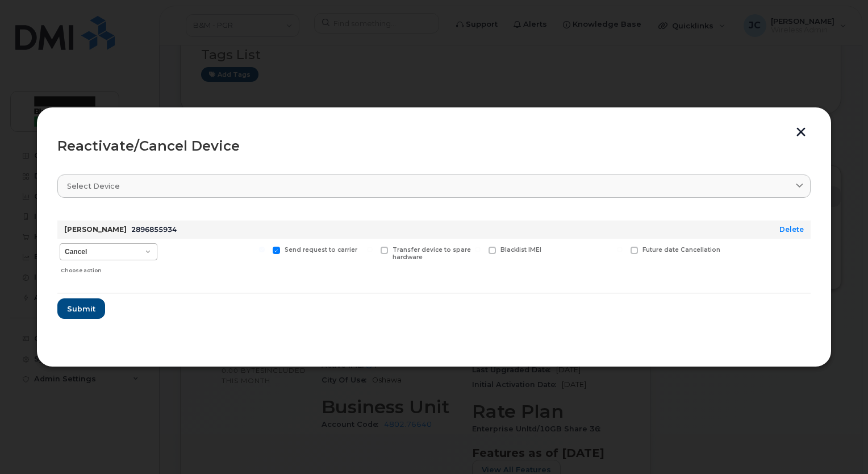  What do you see at coordinates (321, 250) in the screenshot?
I see `span: Send request to carrier` at bounding box center [321, 250].